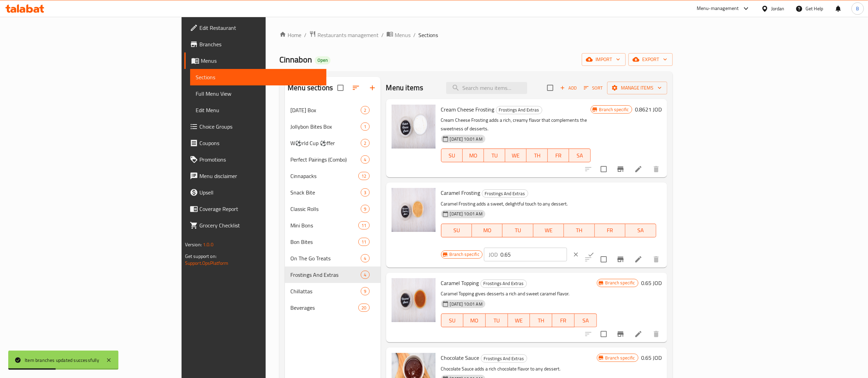 This screenshot has height=378, width=868. I want to click on span: 3, so click(364, 192).